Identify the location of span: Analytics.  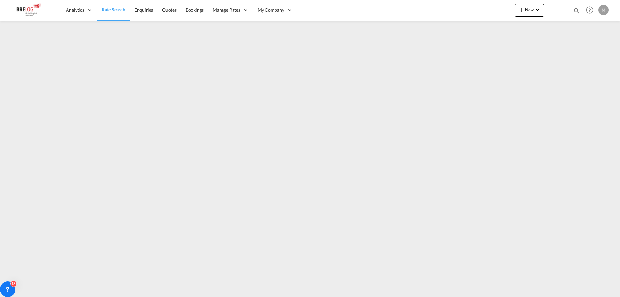
(75, 10).